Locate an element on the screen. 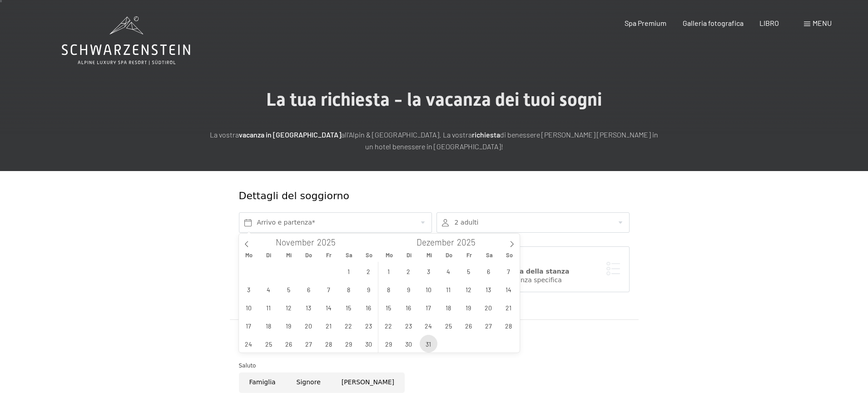 This screenshot has width=868, height=397. font: Saluto is located at coordinates (247, 366).